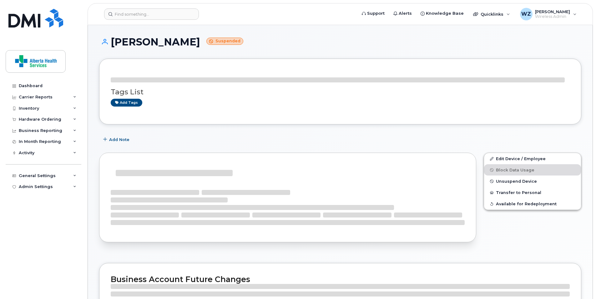 Image resolution: width=596 pixels, height=299 pixels. I want to click on span: Available for Redeployment, so click(527, 203).